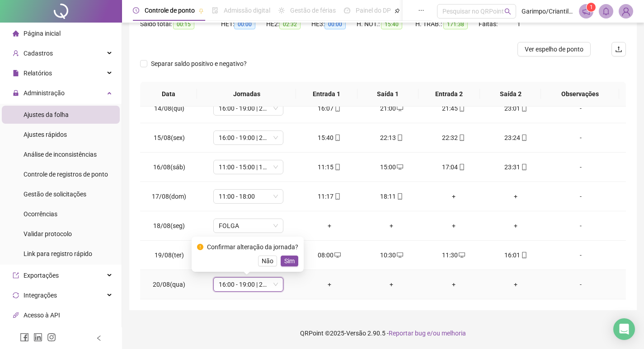  I want to click on img: 2226, so click(626, 11).